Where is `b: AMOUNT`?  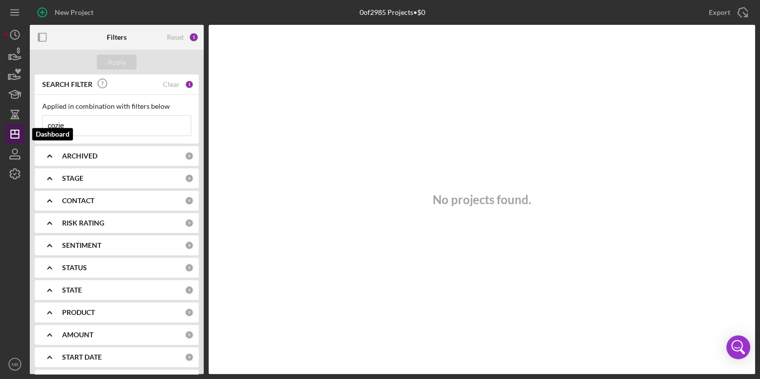
b: AMOUNT is located at coordinates (77, 335).